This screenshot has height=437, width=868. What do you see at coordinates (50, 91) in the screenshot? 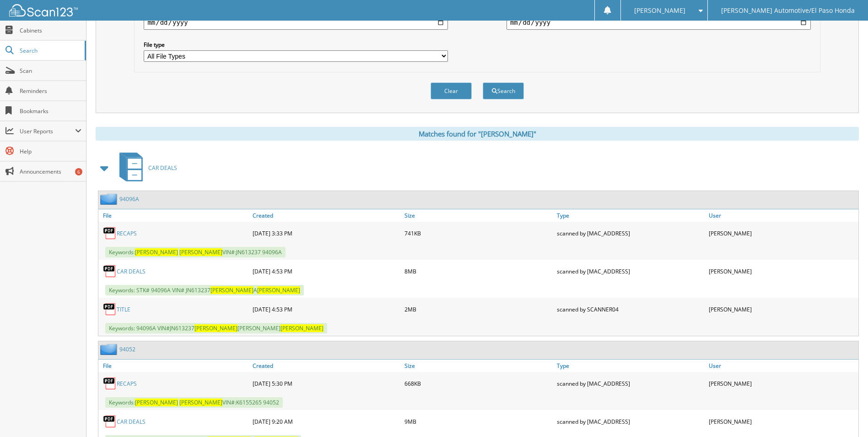
I see `span: Reminders` at bounding box center [50, 91].